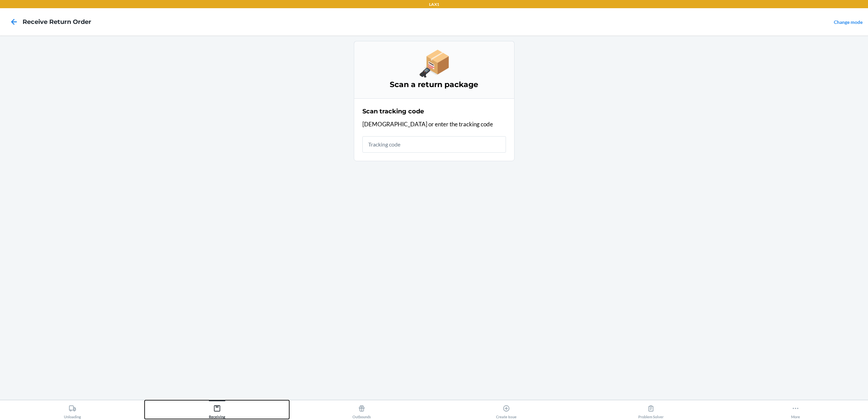 The height and width of the screenshot is (420, 868). What do you see at coordinates (434, 145) in the screenshot?
I see `input: Tracking code` at bounding box center [434, 145].